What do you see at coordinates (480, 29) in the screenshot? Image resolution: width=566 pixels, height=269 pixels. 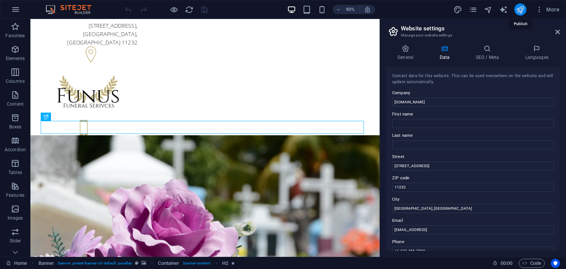 I see `h2: Website settings` at bounding box center [480, 29].